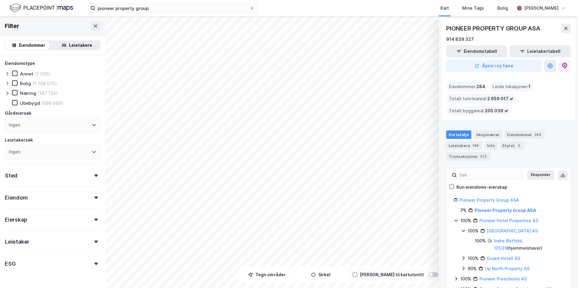 Image resolution: width=578 pixels, height=288 pixels. I want to click on div: 90%, so click(472, 269).